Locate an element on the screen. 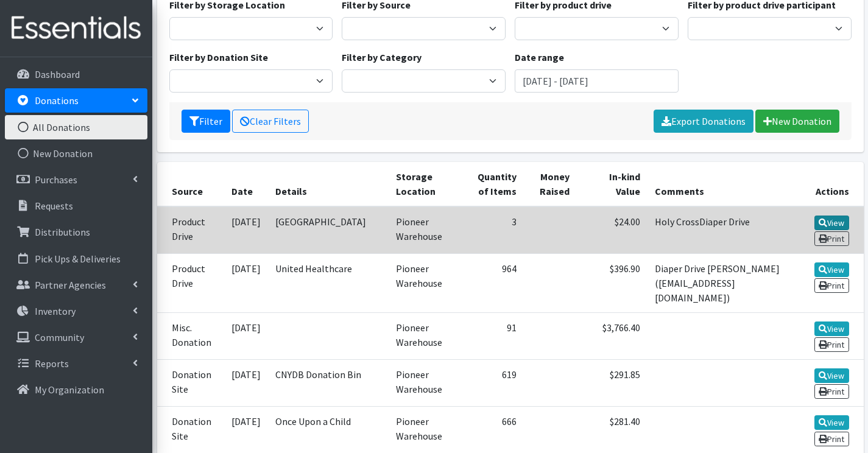 This screenshot has width=868, height=453. th: Source is located at coordinates (191, 184).